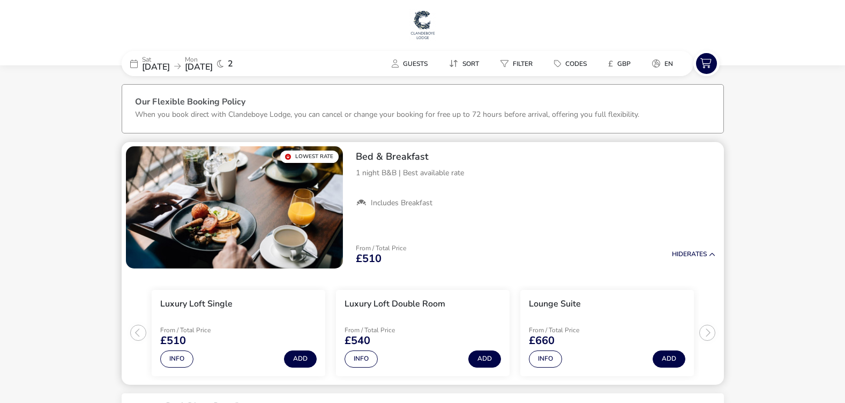  Describe the element at coordinates (621, 63) in the screenshot. I see `naf-pibe-menu-bar-item: £GBP` at that location.